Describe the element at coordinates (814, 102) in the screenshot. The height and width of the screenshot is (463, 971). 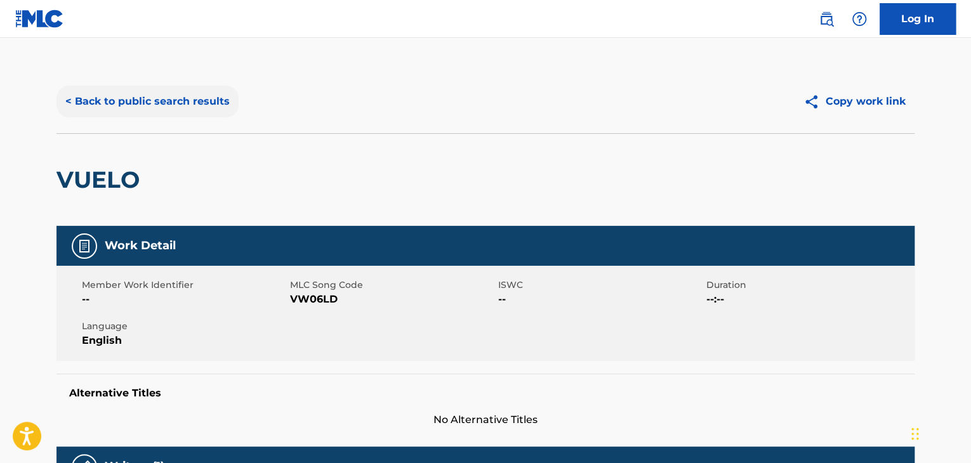
I see `img: Copy work link` at that location.